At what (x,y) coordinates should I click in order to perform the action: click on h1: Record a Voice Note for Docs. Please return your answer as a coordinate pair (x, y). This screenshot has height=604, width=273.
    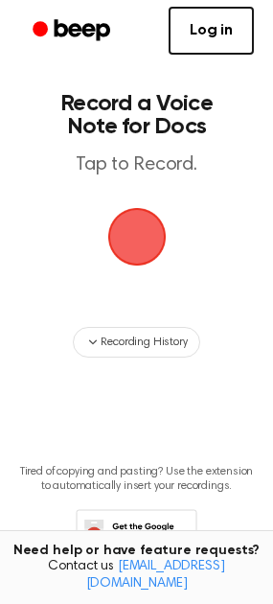
    Looking at the image, I should click on (136, 115).